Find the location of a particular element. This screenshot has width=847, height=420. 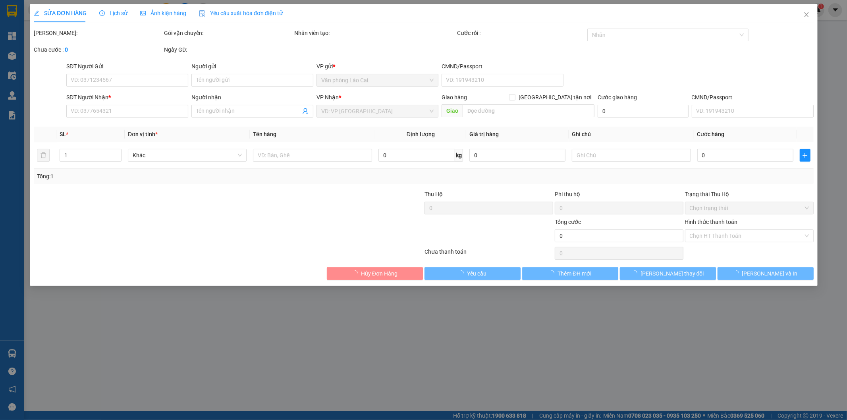

div: VP gửi is located at coordinates (377, 66).